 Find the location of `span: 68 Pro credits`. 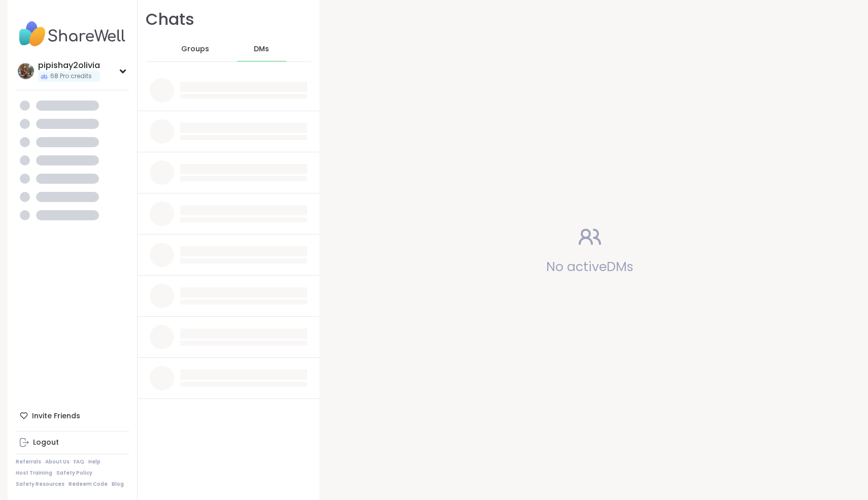

span: 68 Pro credits is located at coordinates (71, 76).